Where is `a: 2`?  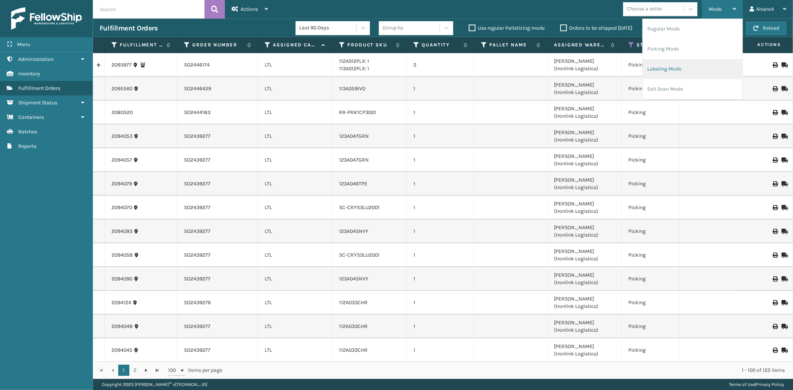 a: 2 is located at coordinates (135, 370).